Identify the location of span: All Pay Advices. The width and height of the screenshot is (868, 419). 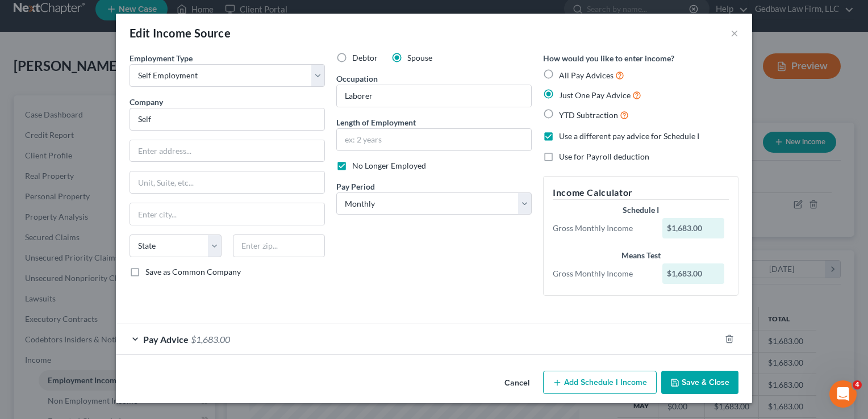
(586, 75).